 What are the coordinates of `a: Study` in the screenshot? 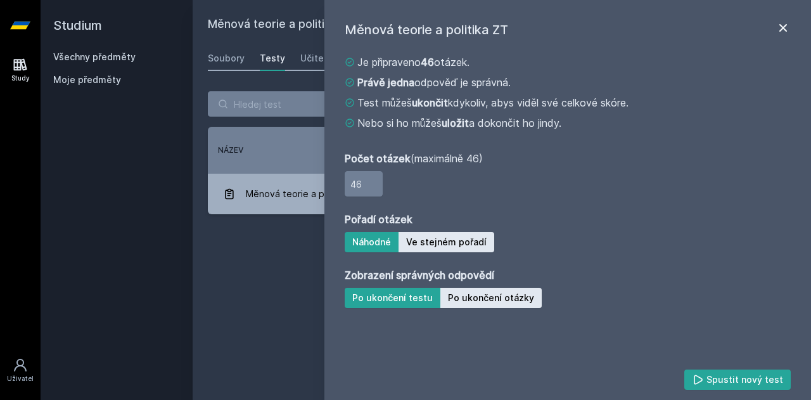 It's located at (20, 70).